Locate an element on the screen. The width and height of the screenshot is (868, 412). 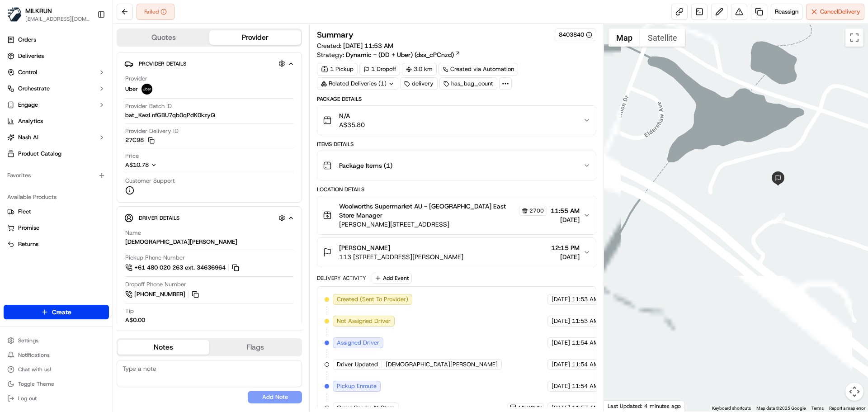
button: 8403840 is located at coordinates (576, 35).